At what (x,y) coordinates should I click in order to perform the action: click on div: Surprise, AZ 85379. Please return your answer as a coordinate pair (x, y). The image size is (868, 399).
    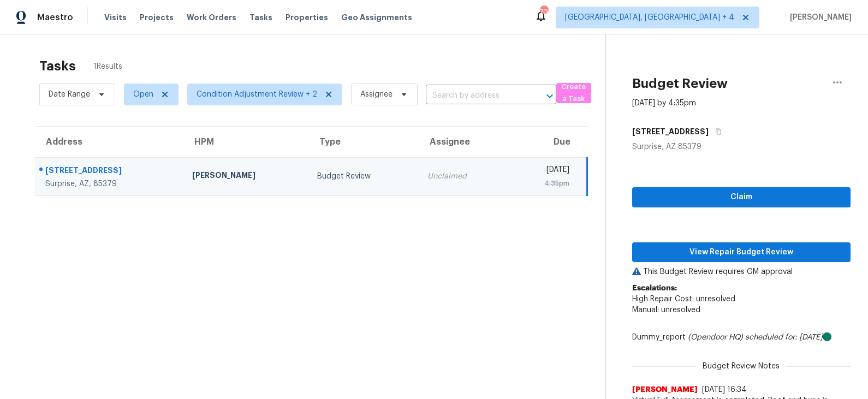
    Looking at the image, I should click on (741, 147).